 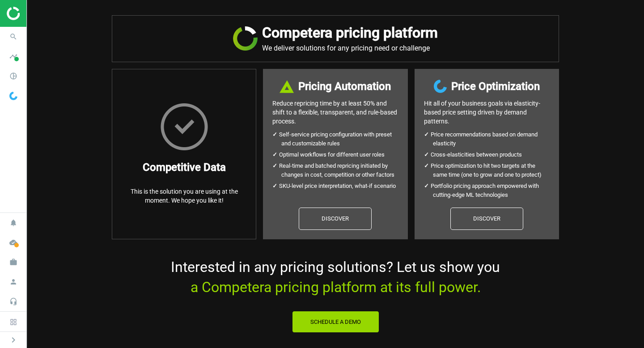 What do you see at coordinates (335, 287) in the screenshot?
I see `span: a Competera pricing platform at its full power.` at bounding box center [335, 287].